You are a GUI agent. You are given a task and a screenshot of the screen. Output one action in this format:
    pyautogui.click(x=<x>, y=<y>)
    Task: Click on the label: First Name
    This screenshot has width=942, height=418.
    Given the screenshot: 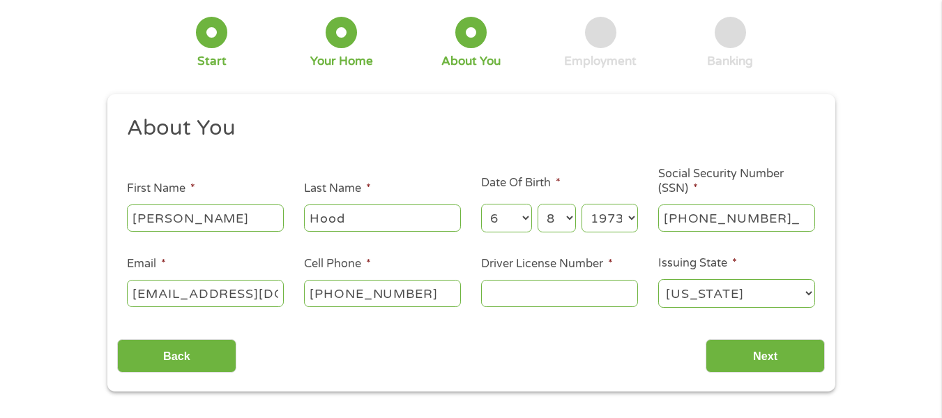 What is the action you would take?
    pyautogui.click(x=161, y=188)
    